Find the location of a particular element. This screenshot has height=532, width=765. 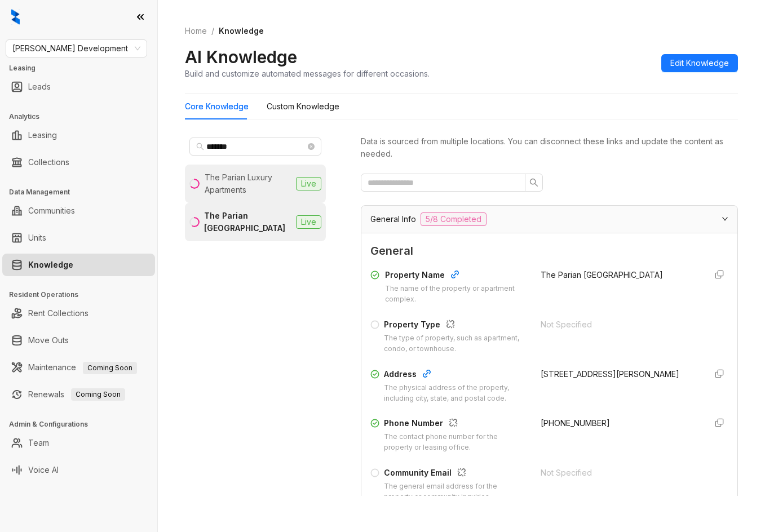

div: The type of property, such as apartment, condo, or townhouse. is located at coordinates (455, 344).